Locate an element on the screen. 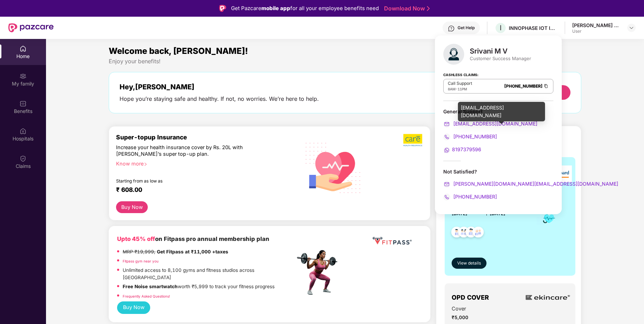  img: svg+xml;base64,PHN2ZyBpZD0iQ2xhaW0iIHhtbG5zPSJodHRwOi8vd3d3LnczLm9yZy8yMDAwL3N2ZyIgd2lkdGg9IjIwIi... is located at coordinates (23, 159).